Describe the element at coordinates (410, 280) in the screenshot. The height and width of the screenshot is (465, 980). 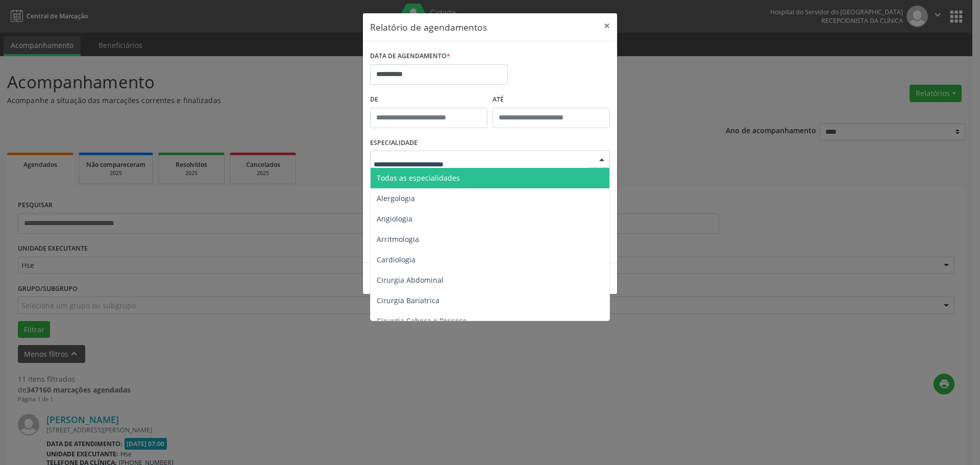
I see `span: Cirurgia Abdominal` at that location.